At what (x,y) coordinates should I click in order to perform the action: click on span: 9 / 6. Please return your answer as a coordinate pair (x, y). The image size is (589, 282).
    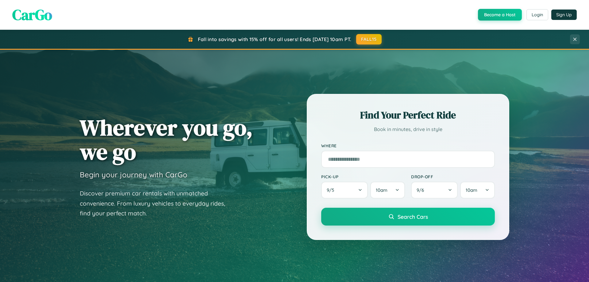
    Looking at the image, I should click on (422, 190).